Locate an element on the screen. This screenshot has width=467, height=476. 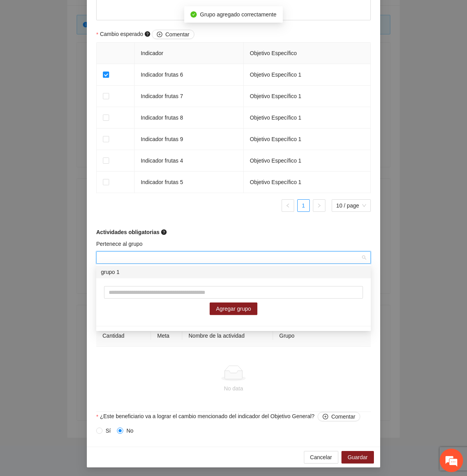
span: left is located at coordinates (288, 205).